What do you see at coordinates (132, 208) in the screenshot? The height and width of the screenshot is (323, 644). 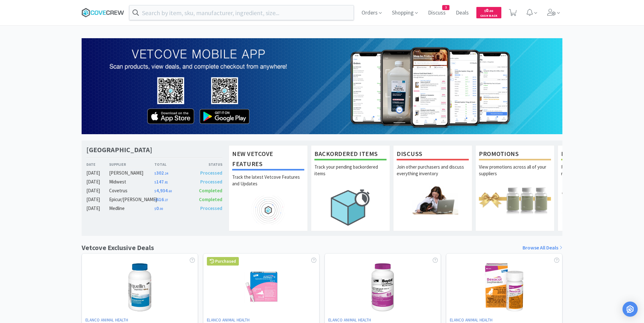 I see `div: Medline` at bounding box center [132, 208].